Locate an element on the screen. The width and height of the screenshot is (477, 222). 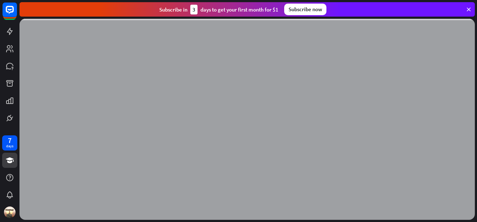
a: 7 days is located at coordinates (10, 143).